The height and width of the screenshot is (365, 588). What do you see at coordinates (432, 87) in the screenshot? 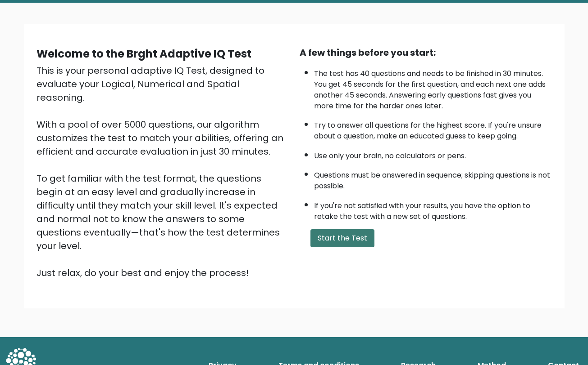
I see `li: The test has 40 questions and needs to be finished in 30 minutes. You get 45 seconds for the firs...` at bounding box center [432, 87].